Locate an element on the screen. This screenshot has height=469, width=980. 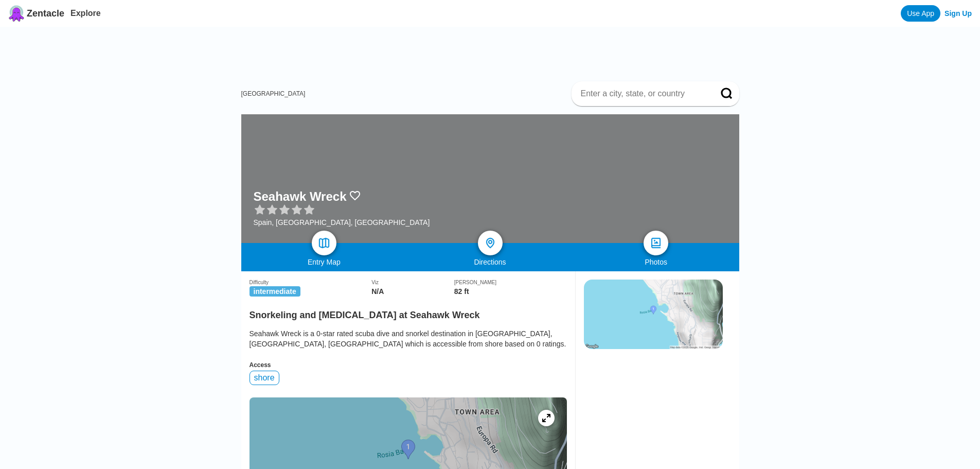
span: intermediate is located at coordinates (275, 291).